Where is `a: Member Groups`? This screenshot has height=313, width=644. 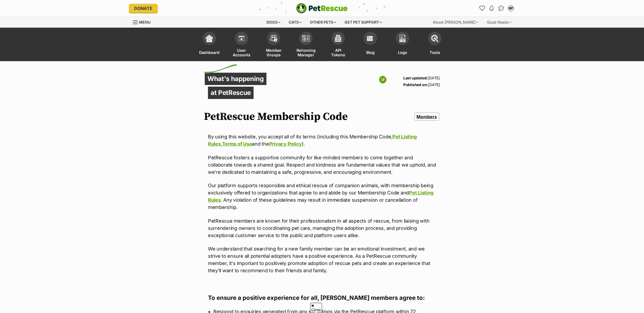
a: Member Groups is located at coordinates (274, 45).